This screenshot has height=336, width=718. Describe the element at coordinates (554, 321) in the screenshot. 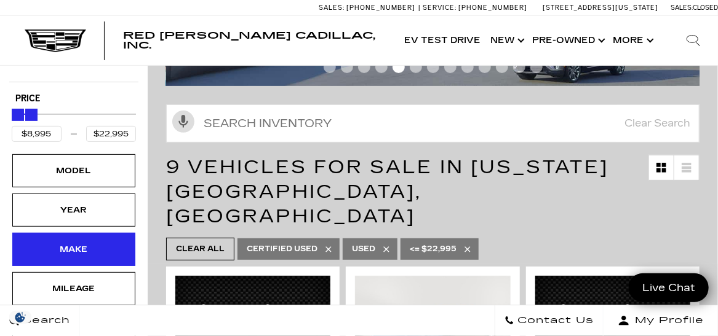

I see `span: Contact Us` at that location.